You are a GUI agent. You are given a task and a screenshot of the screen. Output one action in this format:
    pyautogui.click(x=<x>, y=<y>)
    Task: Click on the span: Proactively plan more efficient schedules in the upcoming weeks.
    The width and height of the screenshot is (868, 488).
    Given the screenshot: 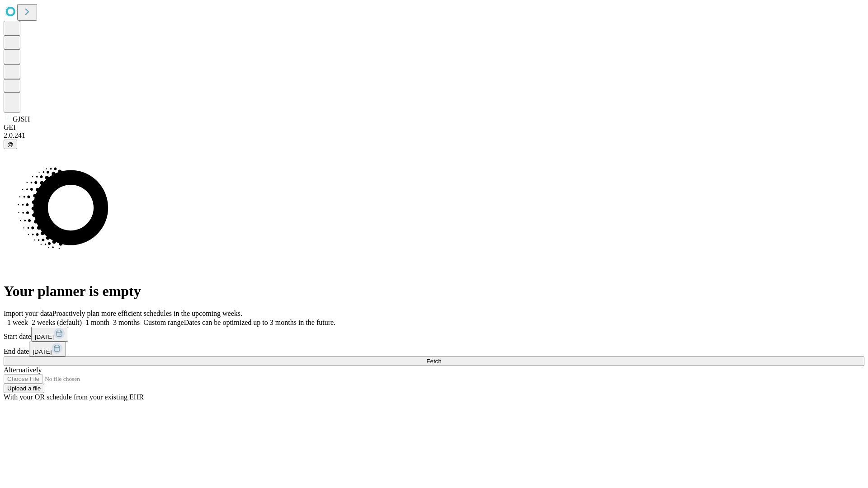 What is the action you would take?
    pyautogui.click(x=148, y=313)
    